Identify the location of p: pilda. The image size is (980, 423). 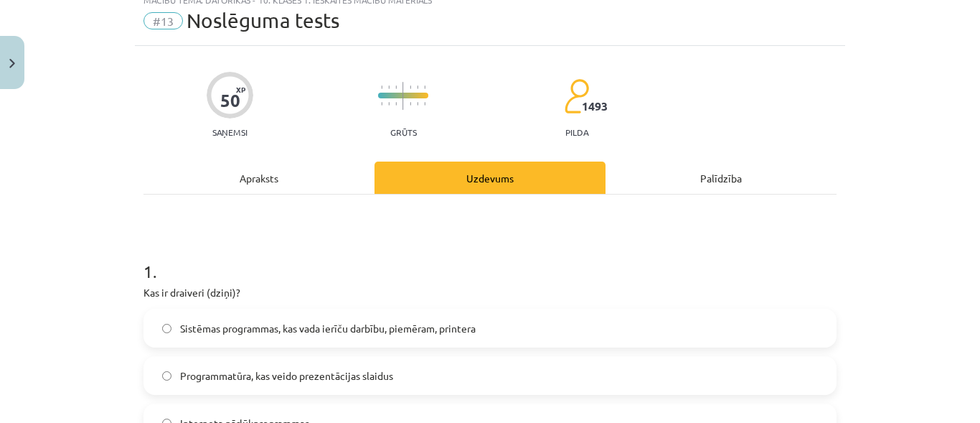
(576, 132).